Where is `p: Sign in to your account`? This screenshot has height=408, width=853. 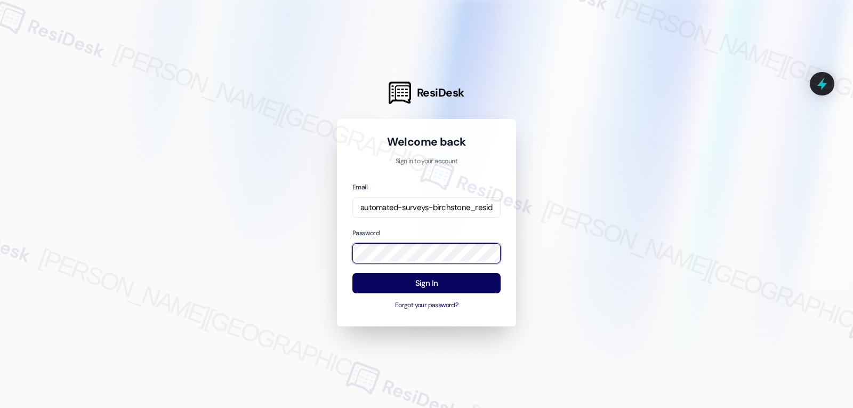
p: Sign in to your account is located at coordinates (427, 162).